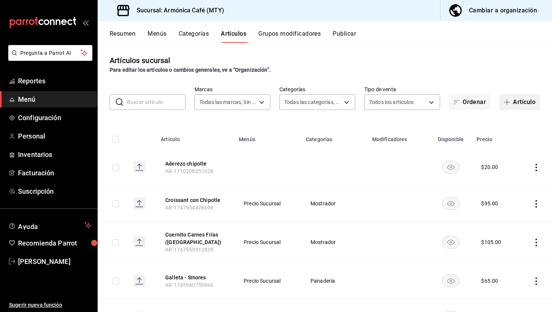 The width and height of the screenshot is (552, 312). I want to click on button: Pregunta a Parrot AI, so click(50, 53).